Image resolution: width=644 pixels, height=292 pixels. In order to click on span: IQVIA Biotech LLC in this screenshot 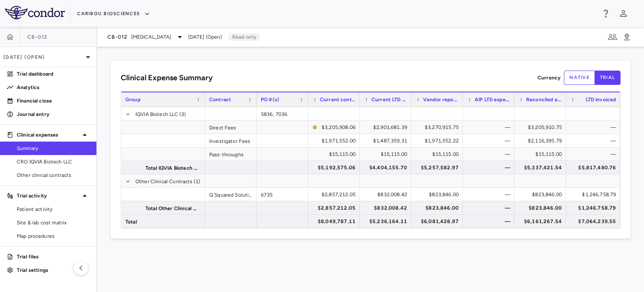, I will do `click(157, 114)`.